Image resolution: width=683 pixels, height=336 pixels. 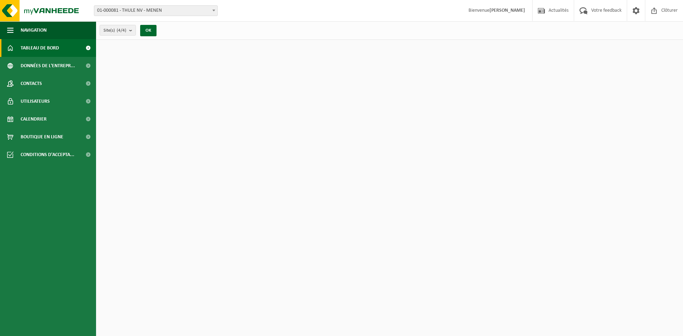 What do you see at coordinates (118, 30) in the screenshot?
I see `button: Site(s)(4/4)` at bounding box center [118, 30].